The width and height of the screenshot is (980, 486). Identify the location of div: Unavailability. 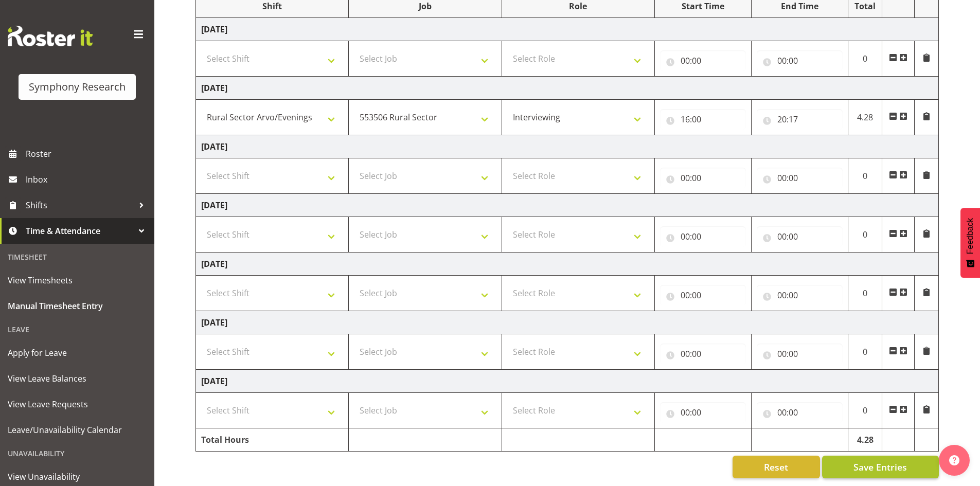
(77, 453).